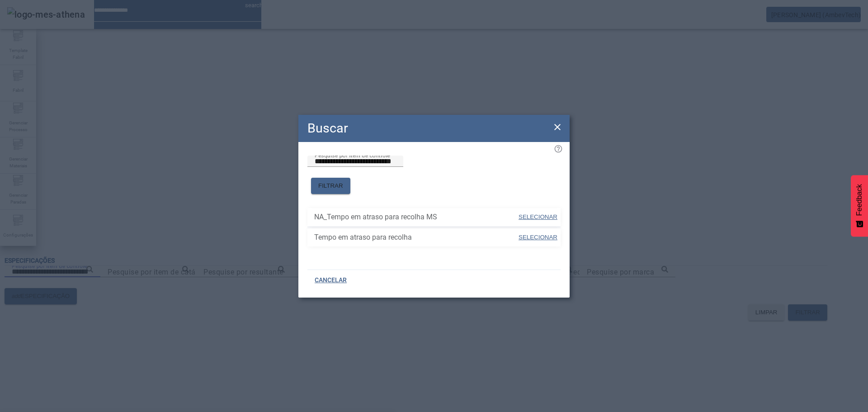 The height and width of the screenshot is (412, 868). What do you see at coordinates (331, 281) in the screenshot?
I see `button: CANCELAR` at bounding box center [331, 281].